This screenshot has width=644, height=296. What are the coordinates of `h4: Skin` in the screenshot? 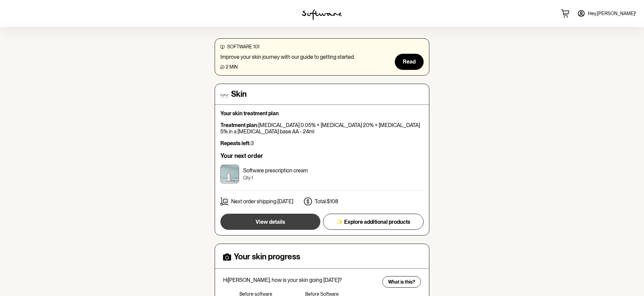 It's located at (239, 94).